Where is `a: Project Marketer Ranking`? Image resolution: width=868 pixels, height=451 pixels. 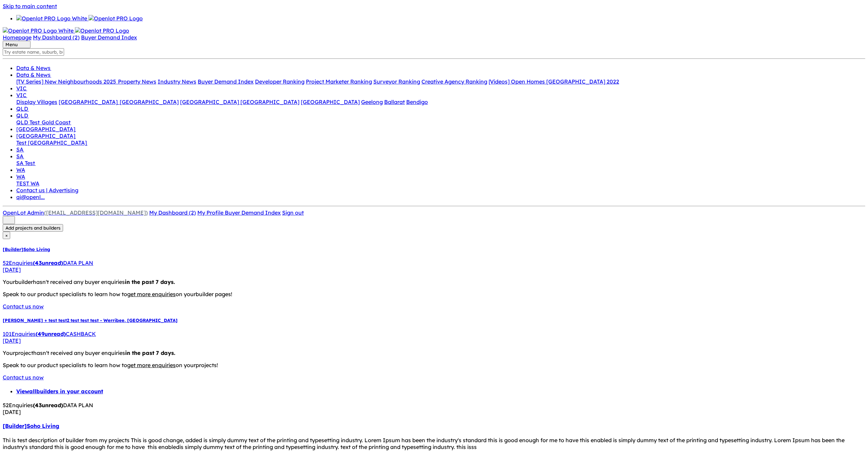 a: Project Marketer Ranking is located at coordinates (339, 82).